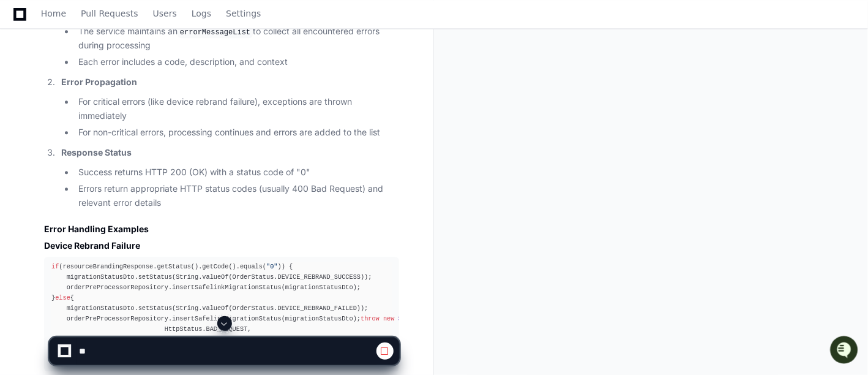  I want to click on span: if, so click(55, 266).